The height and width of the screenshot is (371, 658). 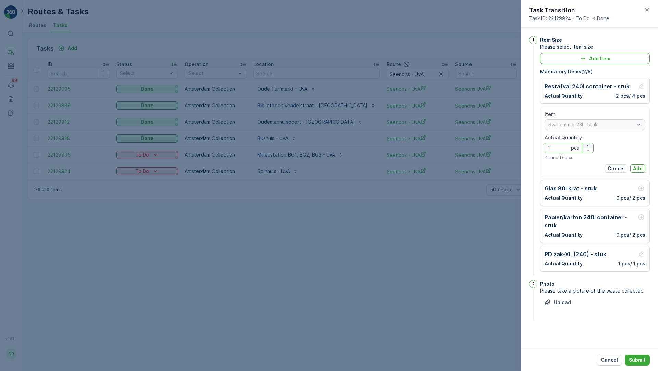 What do you see at coordinates (575, 148) in the screenshot?
I see `p: pcs` at bounding box center [575, 148].